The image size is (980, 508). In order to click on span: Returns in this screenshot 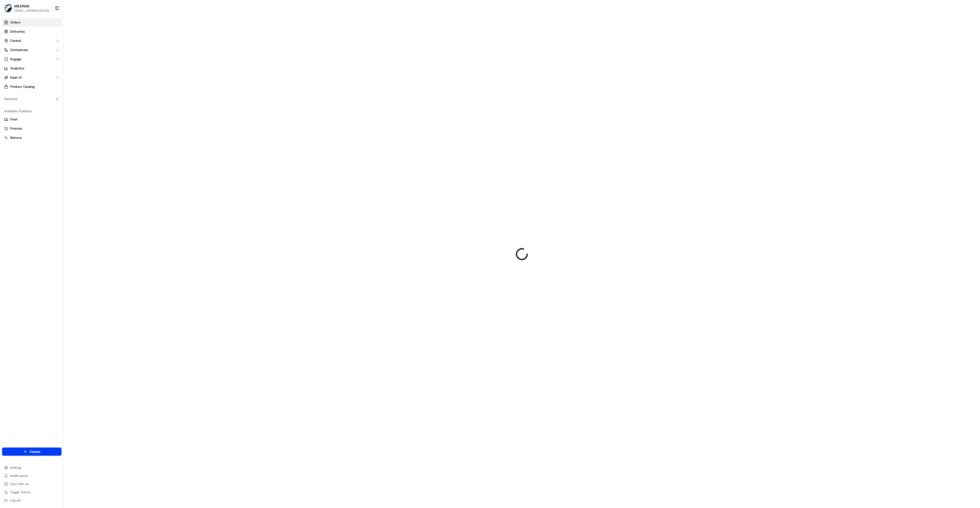, I will do `click(16, 138)`.